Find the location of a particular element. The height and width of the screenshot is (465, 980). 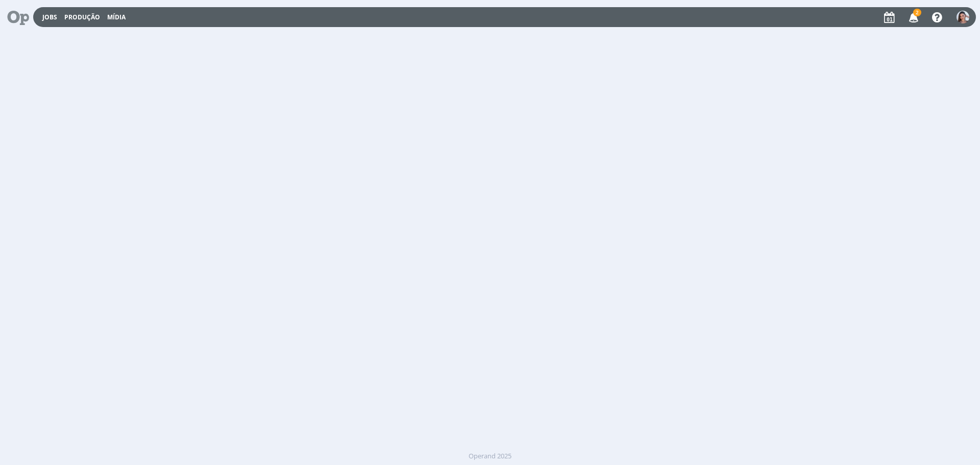

span: 2 is located at coordinates (917, 12).